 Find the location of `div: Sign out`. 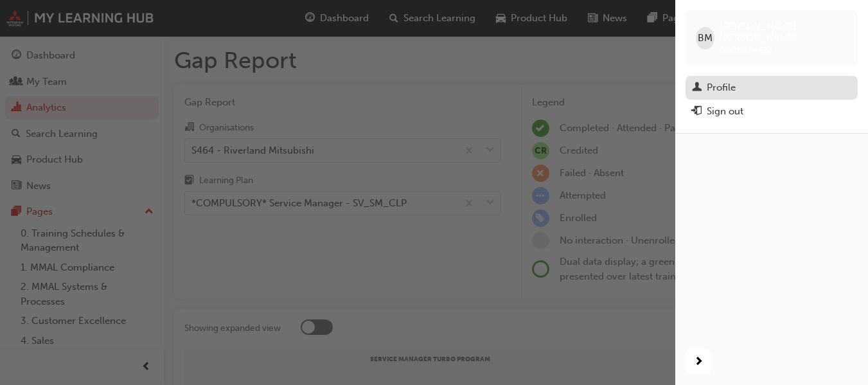

div: Sign out is located at coordinates (725, 111).